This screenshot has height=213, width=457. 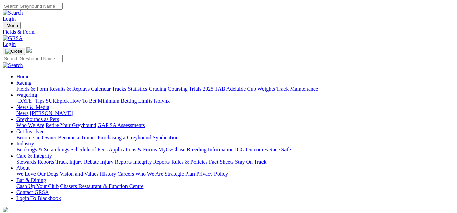 What do you see at coordinates (43, 150) in the screenshot?
I see `a: Bookings & Scratchings` at bounding box center [43, 150].